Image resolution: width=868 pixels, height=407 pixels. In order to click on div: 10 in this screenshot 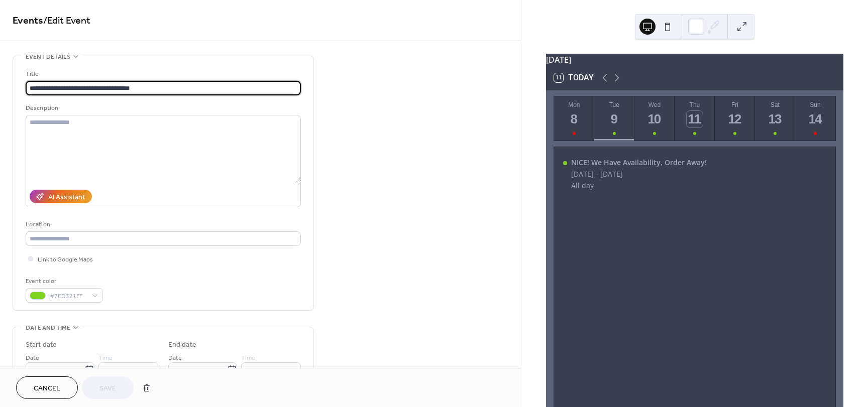, I will do `click(655, 119)`.